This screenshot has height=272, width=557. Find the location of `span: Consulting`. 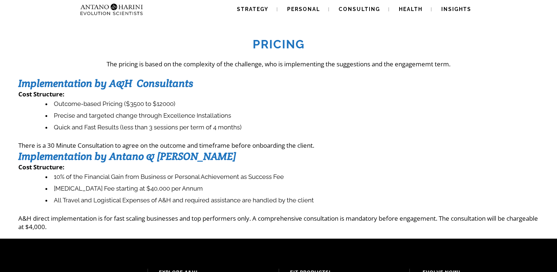

span: Consulting is located at coordinates (359, 9).